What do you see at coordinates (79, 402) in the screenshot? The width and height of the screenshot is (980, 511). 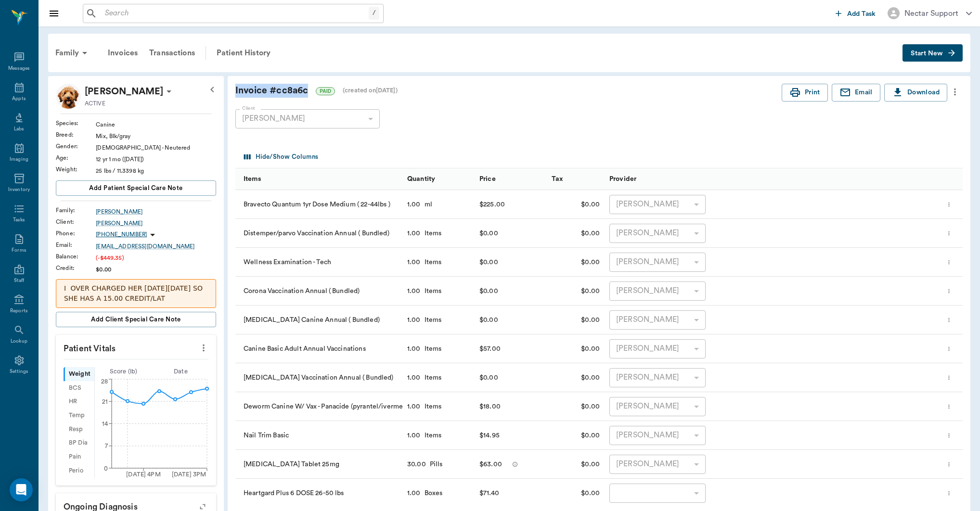 I see `div: HR` at bounding box center [79, 402].